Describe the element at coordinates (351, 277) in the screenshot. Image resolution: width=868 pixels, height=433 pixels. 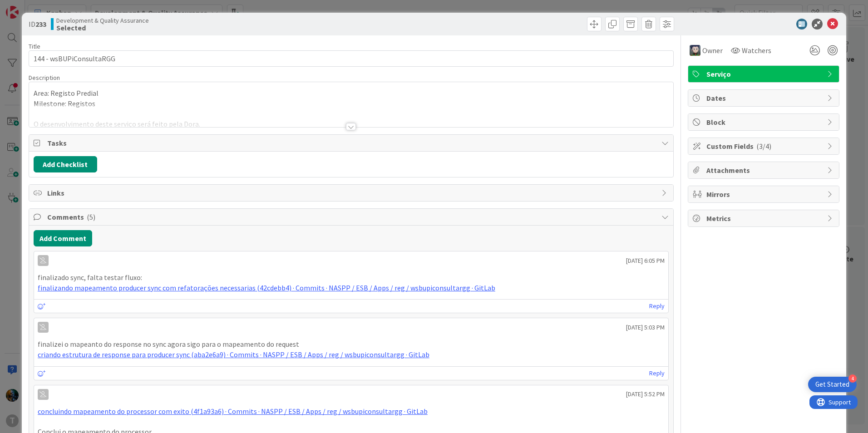
I see `p: finalizado sync, falta testar fluxo:` at that location.